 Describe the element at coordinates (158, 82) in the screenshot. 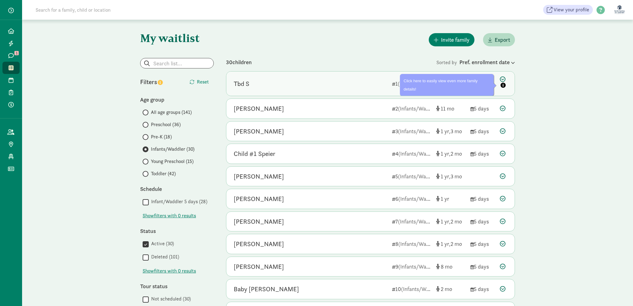

I see `div: Filters` at that location.